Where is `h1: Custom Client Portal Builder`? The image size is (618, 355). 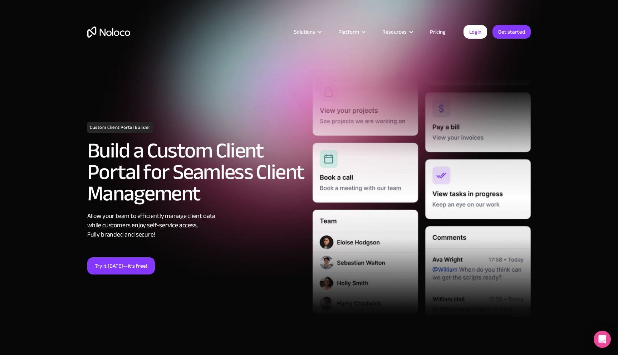 h1: Custom Client Portal Builder is located at coordinates (120, 127).